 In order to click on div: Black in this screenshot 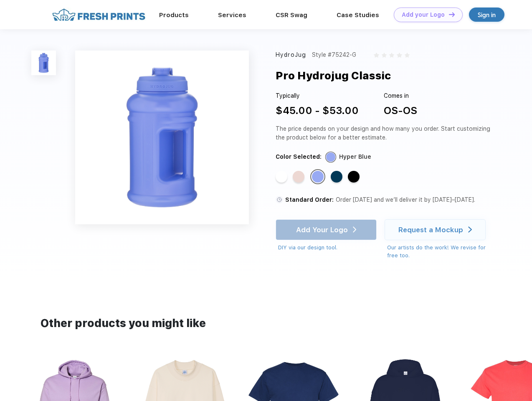, I will do `click(353, 176)`.